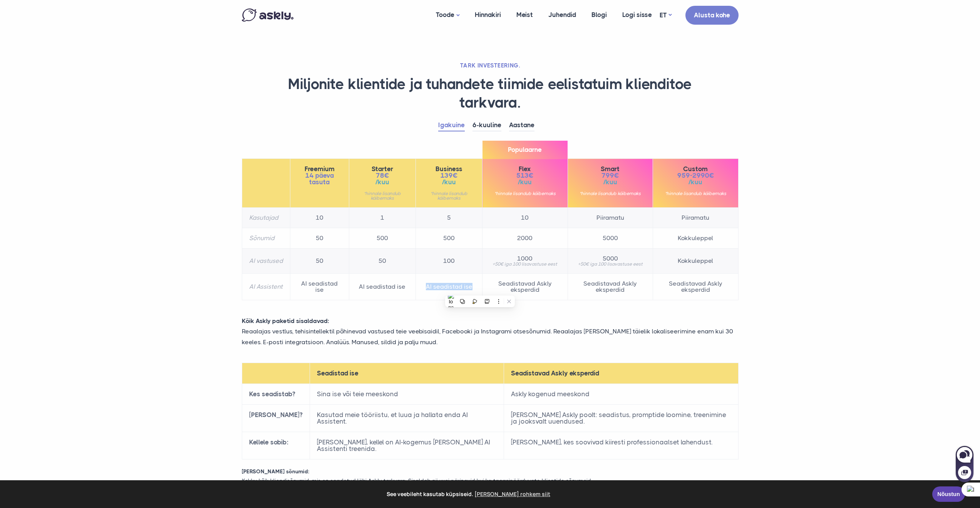  Describe the element at coordinates (666, 15) in the screenshot. I see `a: ET` at that location.